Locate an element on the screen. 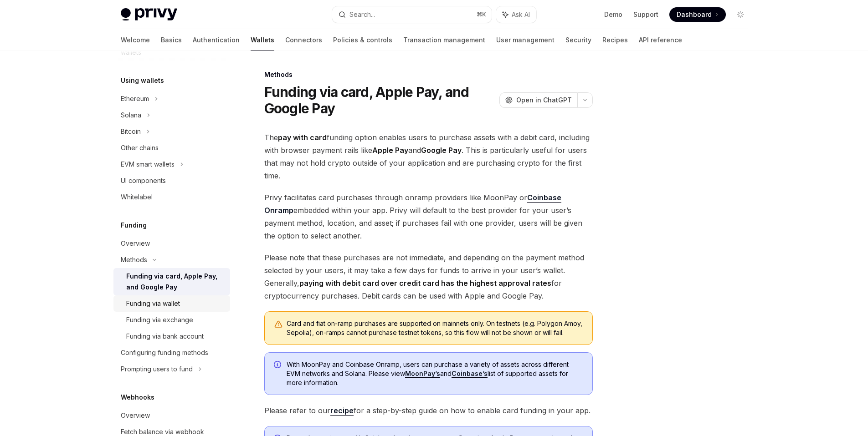 Image resolution: width=868 pixels, height=436 pixels. a: Dashboard is located at coordinates (698, 14).